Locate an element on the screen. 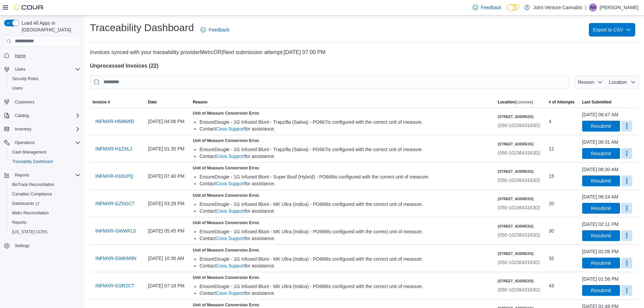  span: INFMXR-H161PQ is located at coordinates (114, 176).